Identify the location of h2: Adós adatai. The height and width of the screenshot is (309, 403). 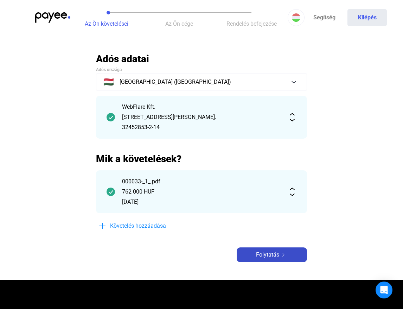
(202, 59).